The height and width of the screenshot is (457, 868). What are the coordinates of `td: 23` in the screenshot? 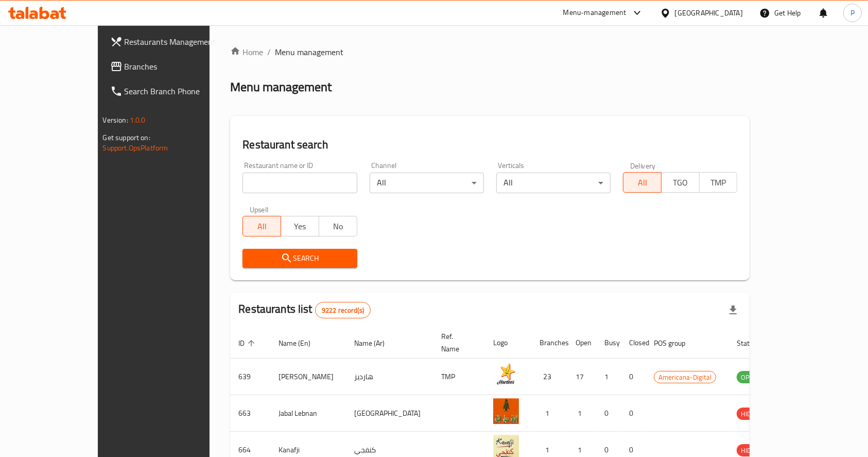 It's located at (549, 376).